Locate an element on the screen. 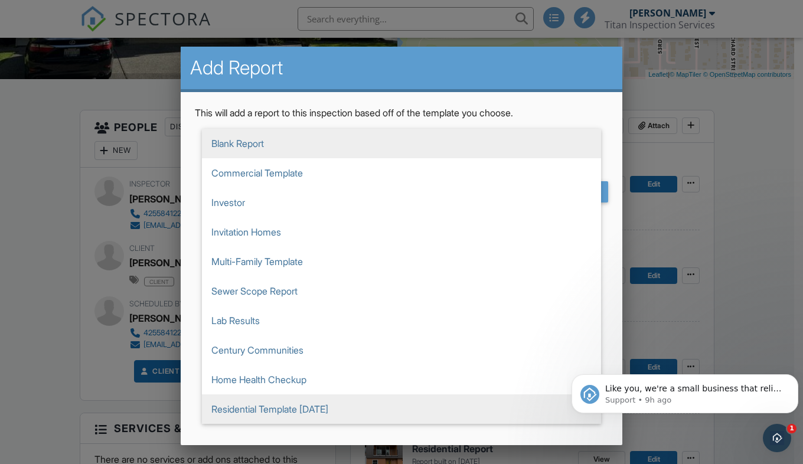  span: Century Communities is located at coordinates (401, 350).